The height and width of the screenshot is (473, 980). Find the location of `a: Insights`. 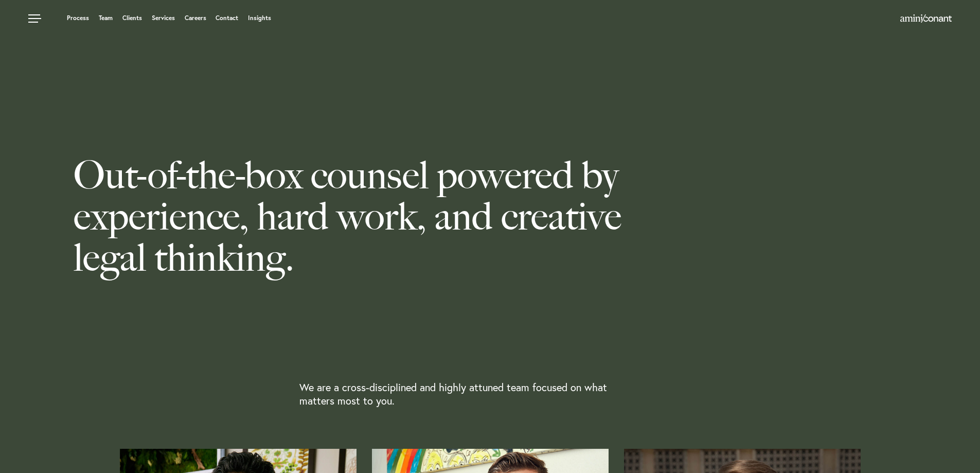

a: Insights is located at coordinates (259, 18).